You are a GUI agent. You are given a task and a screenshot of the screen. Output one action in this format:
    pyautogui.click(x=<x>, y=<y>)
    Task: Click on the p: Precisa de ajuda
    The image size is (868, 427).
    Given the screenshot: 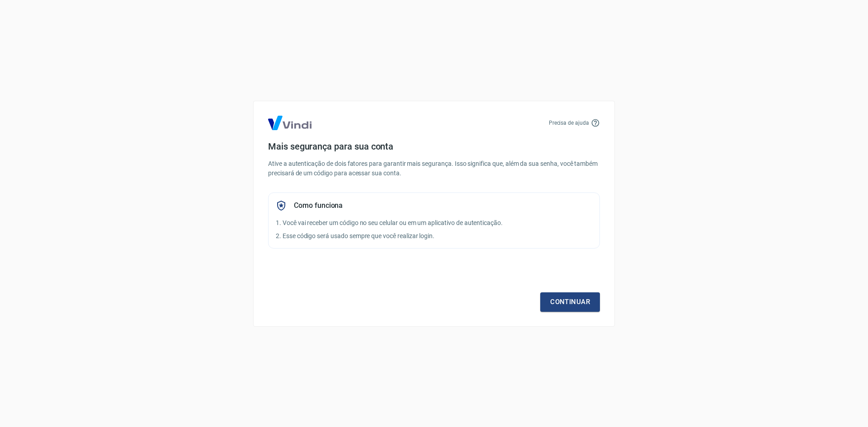 What is the action you would take?
    pyautogui.click(x=569, y=123)
    